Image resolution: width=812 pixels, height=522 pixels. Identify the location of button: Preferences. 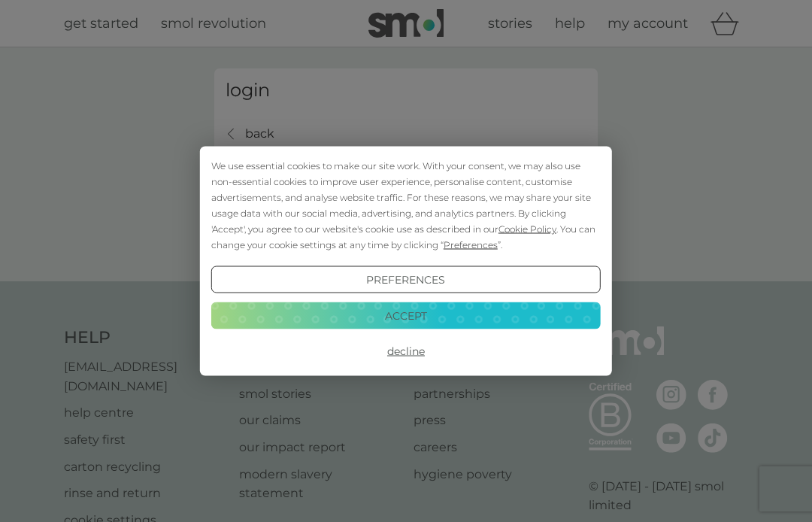
(406, 280).